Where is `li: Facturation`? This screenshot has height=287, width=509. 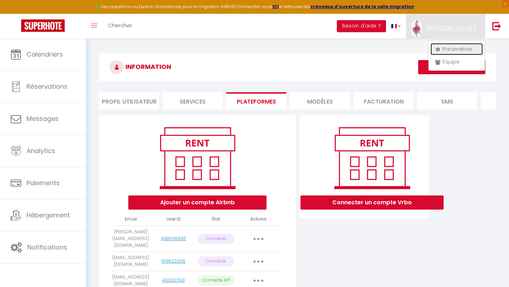
li: Facturation is located at coordinates (384, 101).